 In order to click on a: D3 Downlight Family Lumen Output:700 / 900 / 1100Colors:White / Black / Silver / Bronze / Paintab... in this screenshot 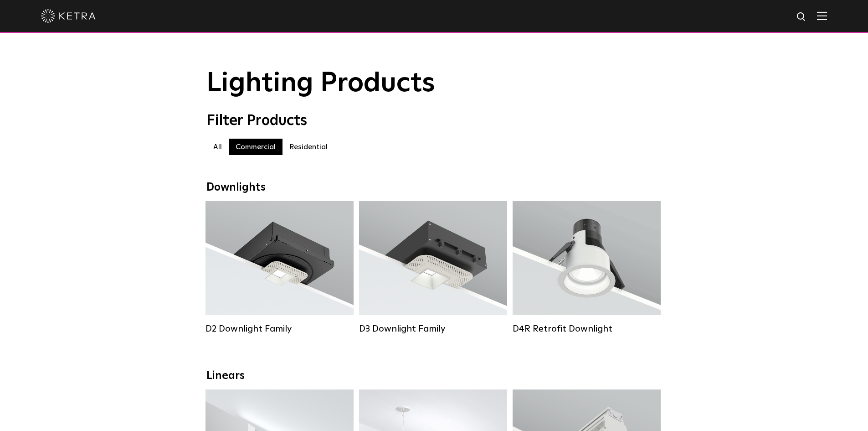, I will do `click(433, 270)`.